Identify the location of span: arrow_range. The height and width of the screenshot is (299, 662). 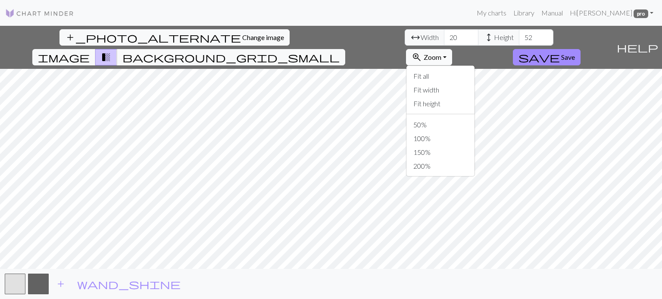
(415, 37).